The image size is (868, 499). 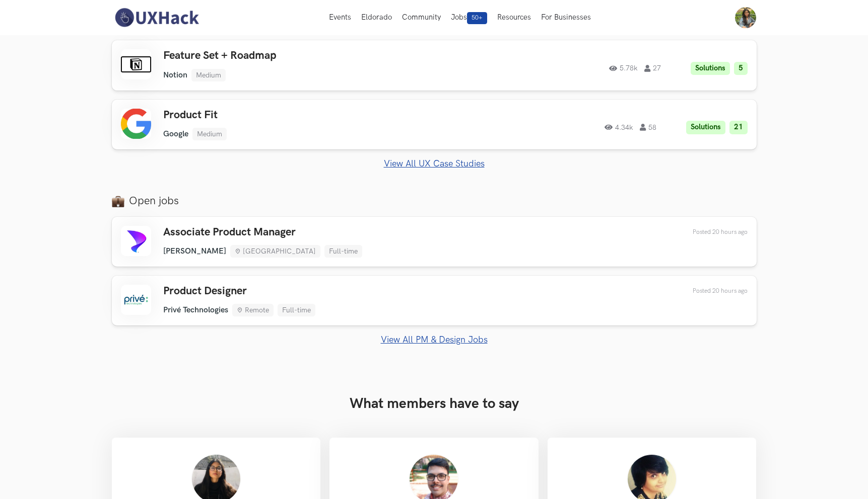 I want to click on span: 5.78k, so click(x=623, y=68).